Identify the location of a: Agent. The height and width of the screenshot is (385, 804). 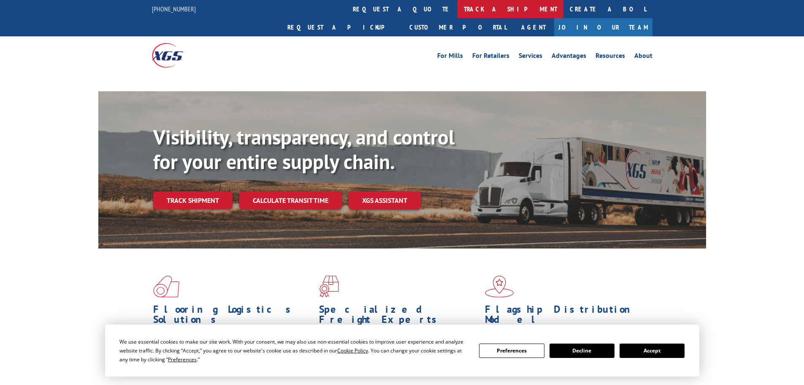
(534, 27).